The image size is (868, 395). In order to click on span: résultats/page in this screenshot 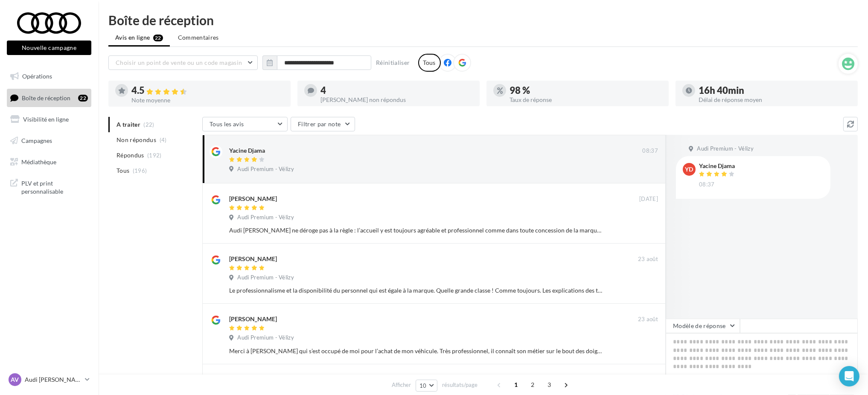, I will do `click(460, 385)`.